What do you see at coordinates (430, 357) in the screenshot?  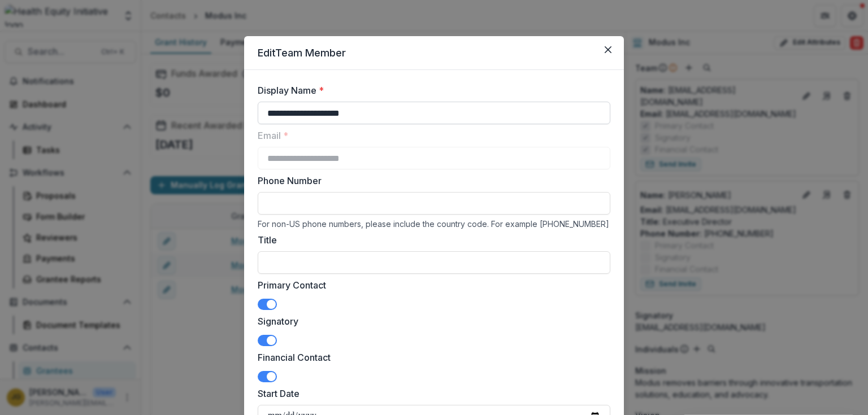 I see `label: Financial Contact` at bounding box center [430, 357].